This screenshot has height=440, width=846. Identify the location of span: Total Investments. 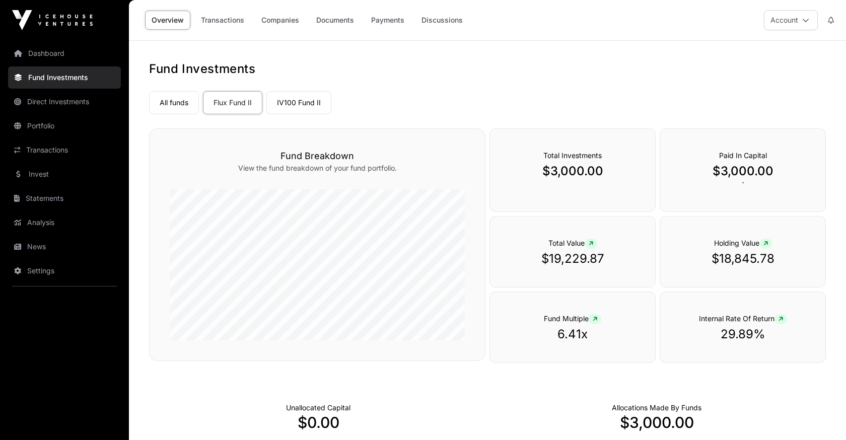
(572, 155).